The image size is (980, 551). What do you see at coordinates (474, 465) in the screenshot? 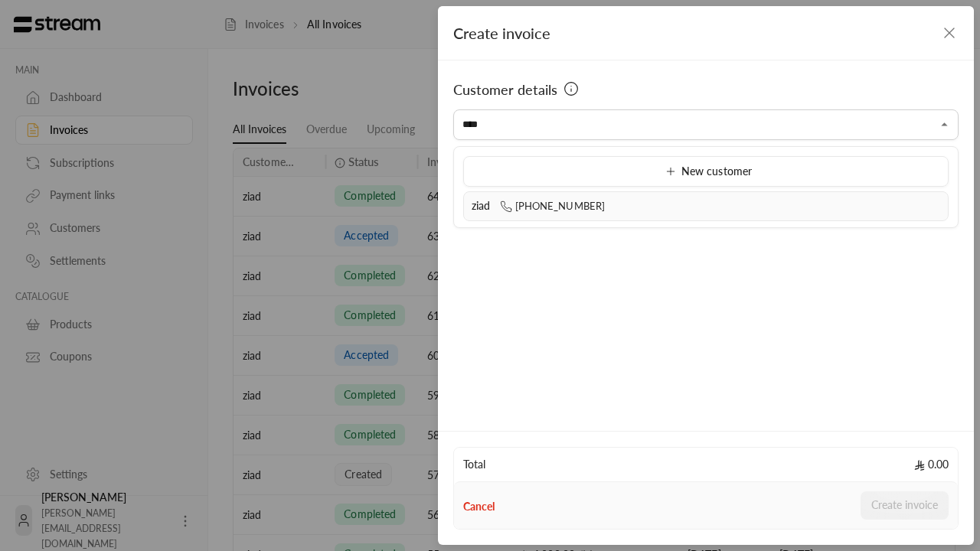
I see `span: Total` at bounding box center [474, 465].